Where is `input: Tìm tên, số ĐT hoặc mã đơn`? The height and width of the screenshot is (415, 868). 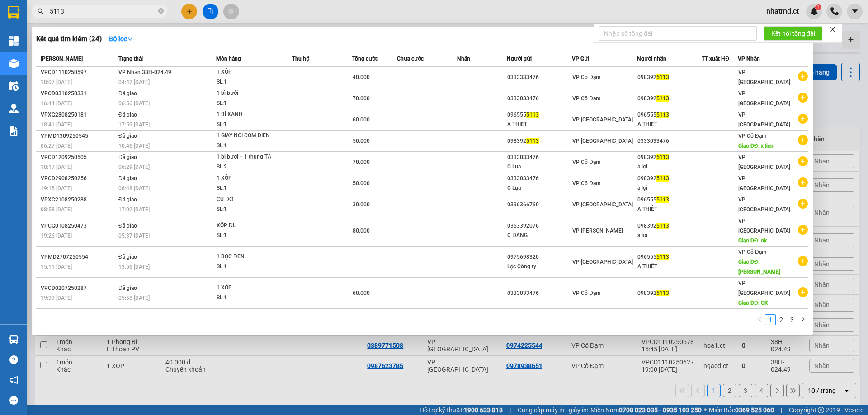 input: Tìm tên, số ĐT hoặc mã đơn is located at coordinates (103, 11).